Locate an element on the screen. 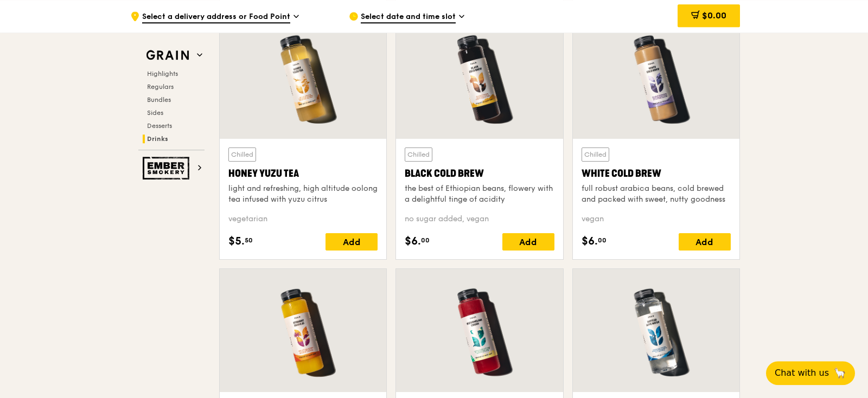  div: White Cold Brew is located at coordinates (656, 174).